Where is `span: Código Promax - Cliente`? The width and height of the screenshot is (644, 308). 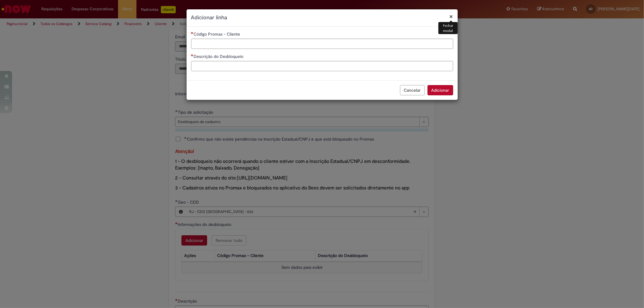
span: Código Promax - Cliente is located at coordinates (218, 34).